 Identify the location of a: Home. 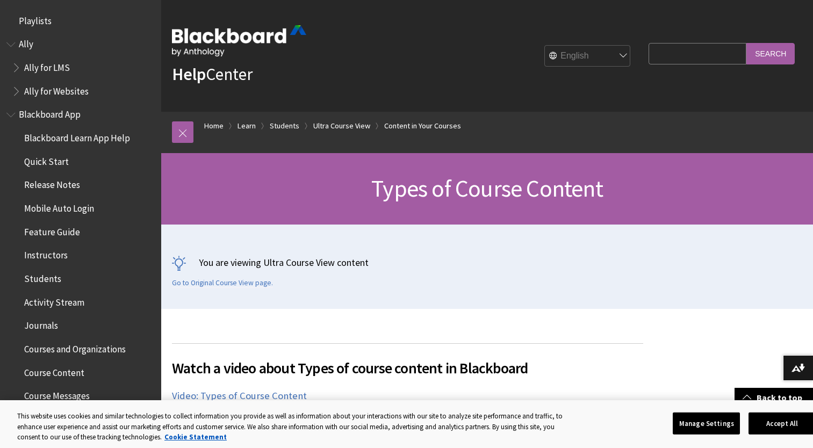
(214, 126).